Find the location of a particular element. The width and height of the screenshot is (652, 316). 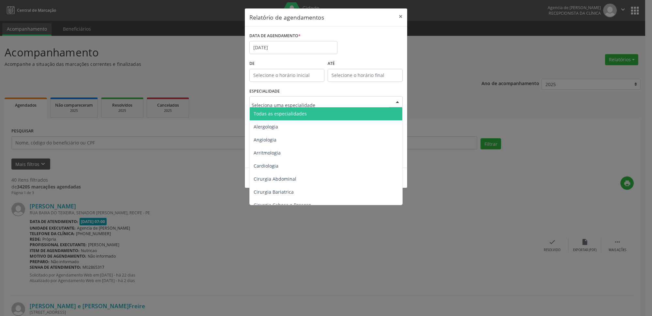

span: Todas as especialidades is located at coordinates (280, 114).